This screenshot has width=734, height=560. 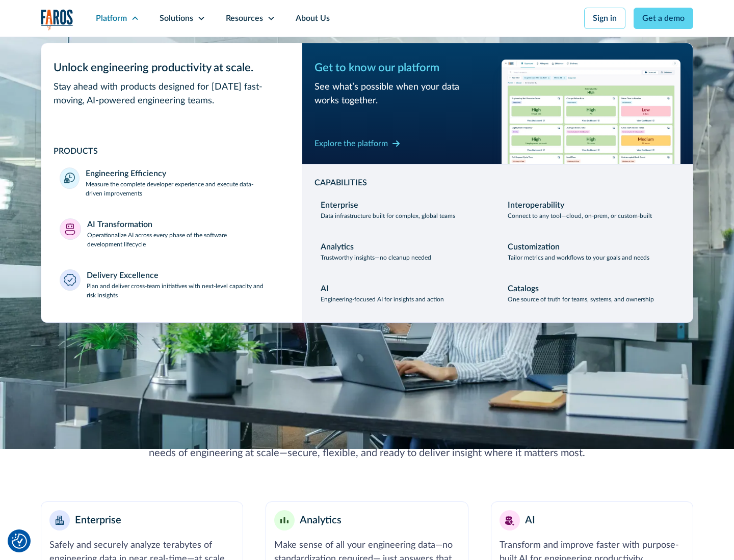 I want to click on p: Connect to any tool—cloud, on-prem, or custom-built, so click(x=580, y=216).